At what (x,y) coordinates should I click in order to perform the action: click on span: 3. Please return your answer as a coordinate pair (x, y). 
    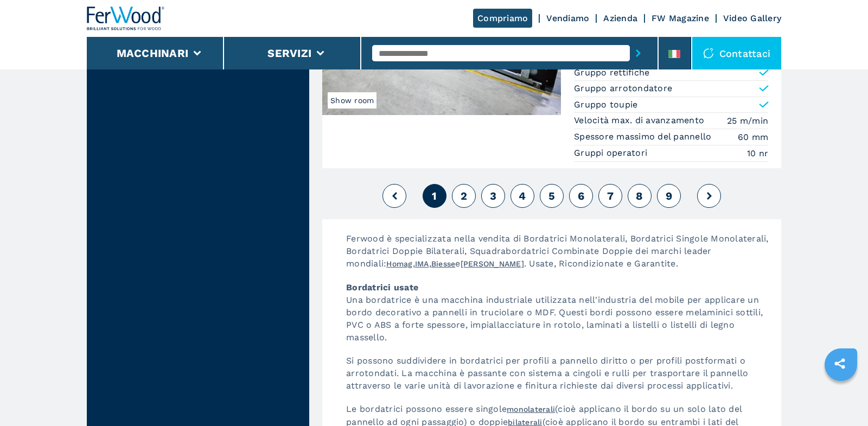
    Looking at the image, I should click on (493, 196).